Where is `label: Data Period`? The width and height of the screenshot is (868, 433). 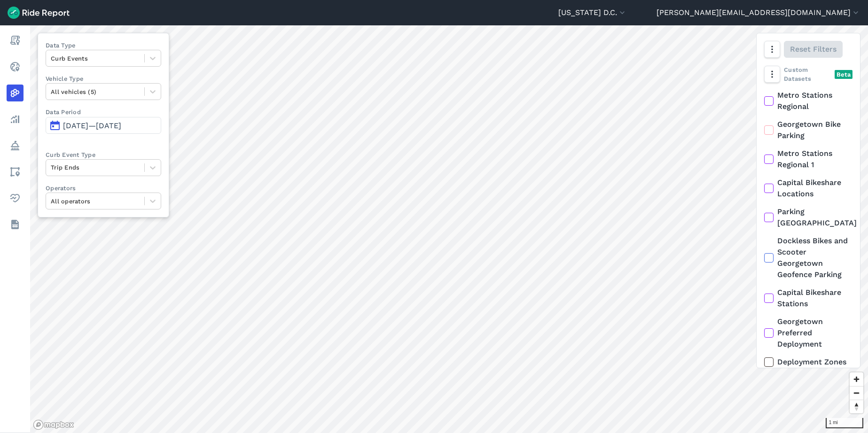 label: Data Period is located at coordinates (104, 112).